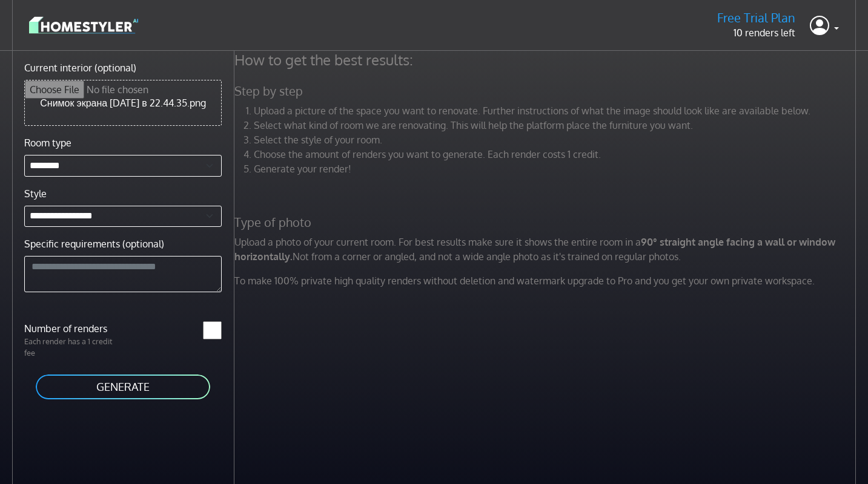  What do you see at coordinates (69, 347) in the screenshot?
I see `p: Each render has a 1 credit fee` at bounding box center [69, 347].